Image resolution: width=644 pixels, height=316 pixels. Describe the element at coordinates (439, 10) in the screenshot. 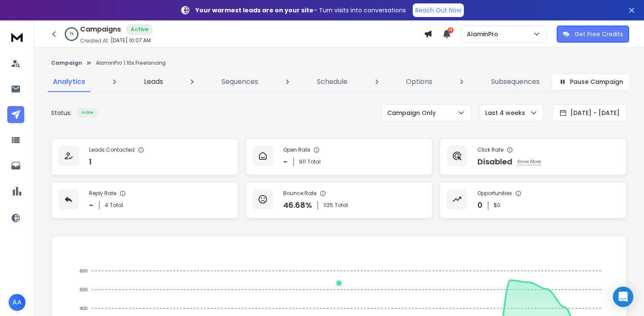

I see `a: Reach Out Now` at that location.